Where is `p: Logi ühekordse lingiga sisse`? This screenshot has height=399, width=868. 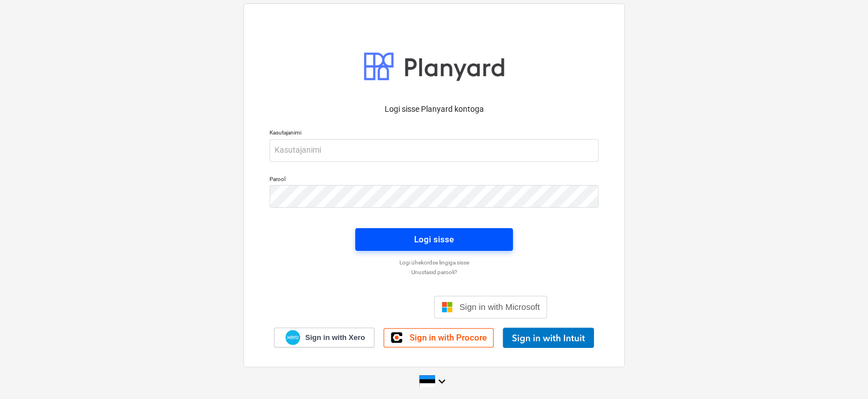
p: Logi ühekordse lingiga sisse is located at coordinates (434, 262).